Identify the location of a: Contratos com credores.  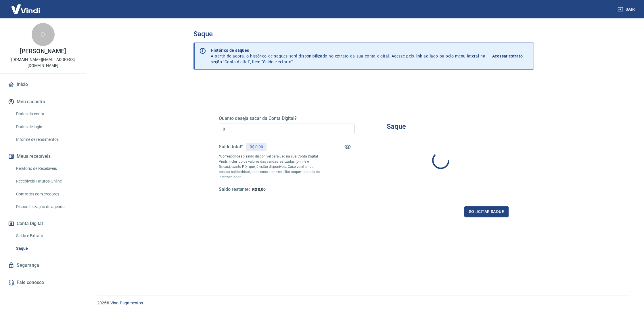
(46, 194).